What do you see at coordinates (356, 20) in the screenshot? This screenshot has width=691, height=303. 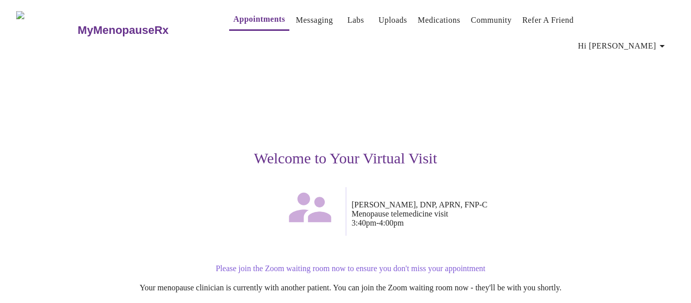 I see `button: Labs` at bounding box center [356, 20].